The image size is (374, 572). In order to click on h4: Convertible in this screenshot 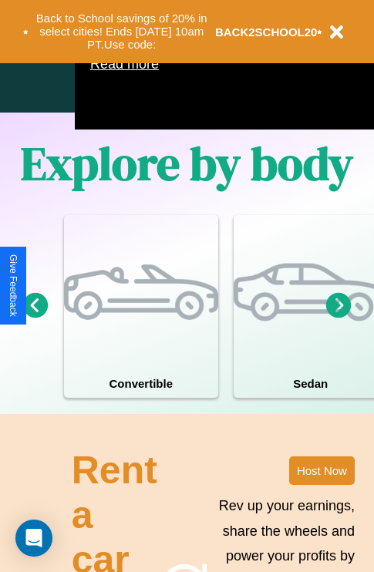, I will do `click(141, 383)`.